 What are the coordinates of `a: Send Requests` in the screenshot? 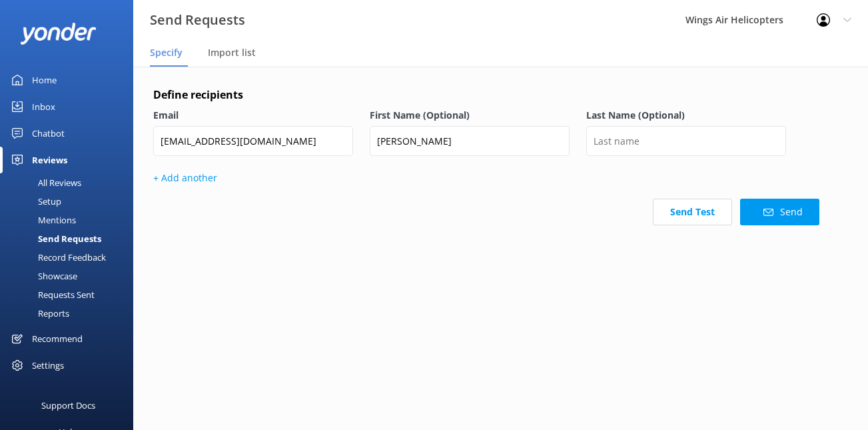 It's located at (70, 238).